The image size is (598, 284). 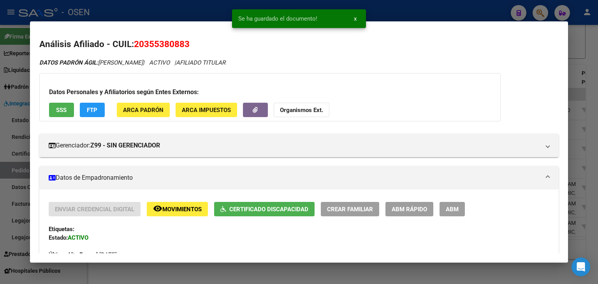 I want to click on strong: Organismos Ext., so click(x=301, y=110).